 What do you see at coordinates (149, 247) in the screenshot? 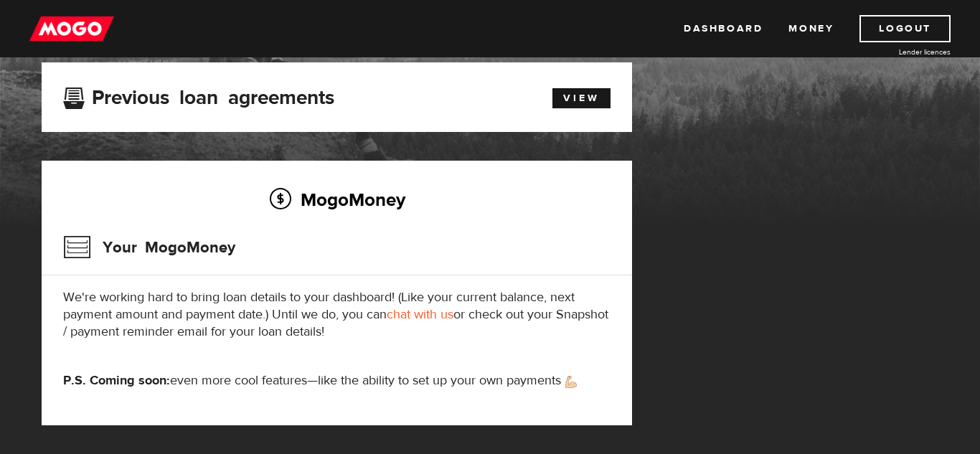
I see `h3: Your MogoMoney` at bounding box center [149, 247].